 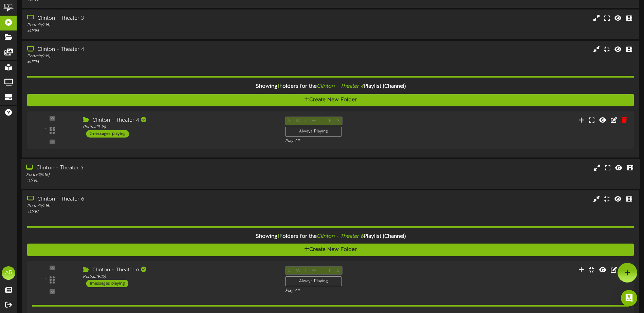 What do you see at coordinates (629, 298) in the screenshot?
I see `div: Open Intercom Messenger` at bounding box center [629, 298].